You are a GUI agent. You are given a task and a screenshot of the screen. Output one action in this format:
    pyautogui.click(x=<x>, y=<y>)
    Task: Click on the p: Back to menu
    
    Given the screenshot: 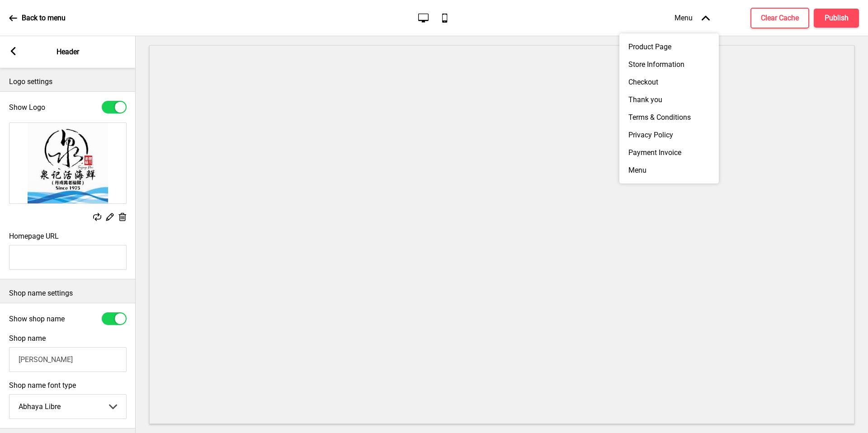 What is the action you would take?
    pyautogui.click(x=43, y=18)
    